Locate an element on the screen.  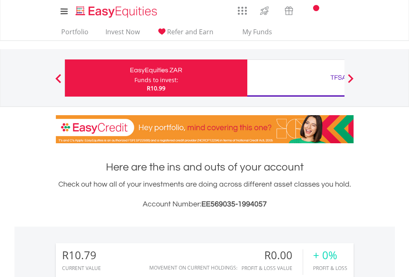
img: EasyEquities_Logo.png is located at coordinates (117, 12).